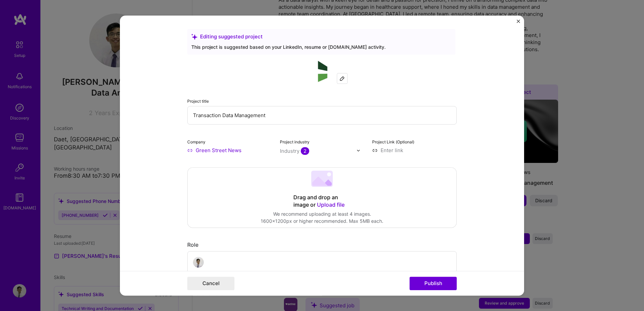  What do you see at coordinates (322, 245) in the screenshot?
I see `div: Role` at bounding box center [322, 245].